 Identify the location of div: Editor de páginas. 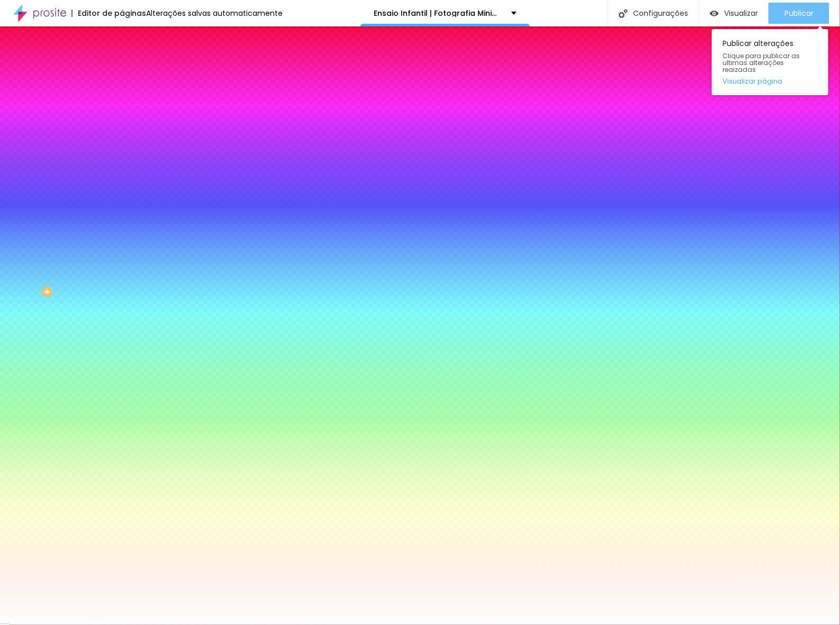
(109, 13).